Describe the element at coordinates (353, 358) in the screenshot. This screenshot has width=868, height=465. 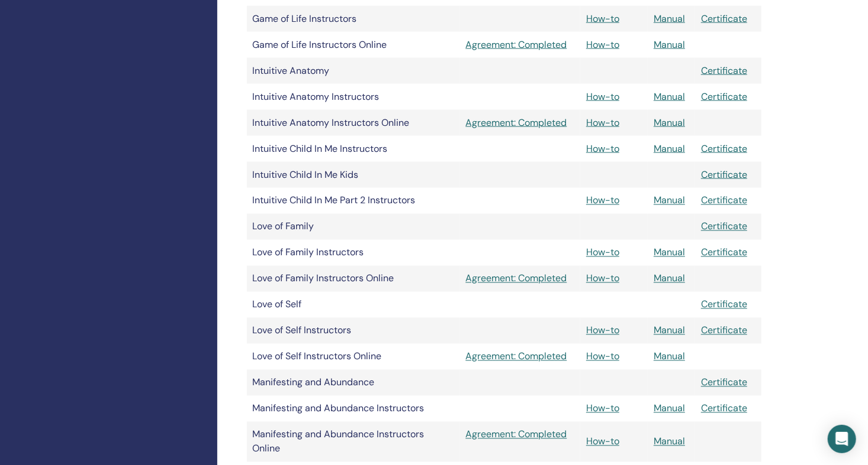
I see `td: Love of Self Instructors Online` at that location.